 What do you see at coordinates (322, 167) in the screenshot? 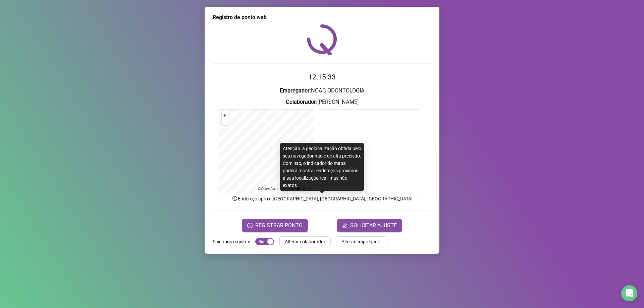
I see `div: Atenção: a geolocalização obtida pelo seu navegador não é de alta precisão. Com isto, o indicador...` at bounding box center [322, 167].